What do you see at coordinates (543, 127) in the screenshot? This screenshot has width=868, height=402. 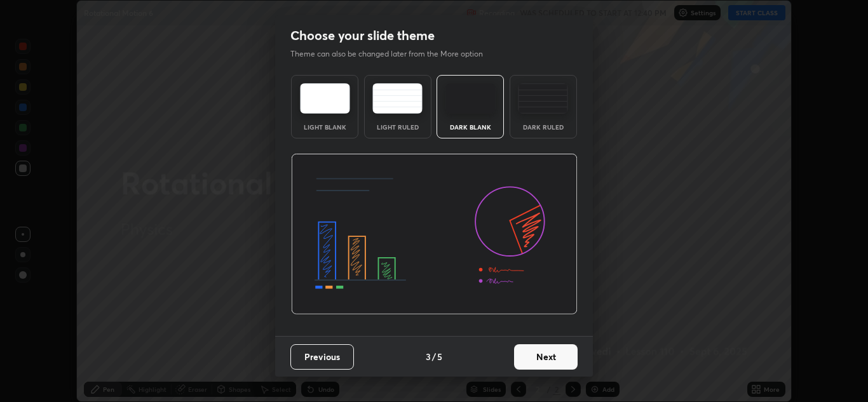 I see `div: Dark Ruled` at bounding box center [543, 127].